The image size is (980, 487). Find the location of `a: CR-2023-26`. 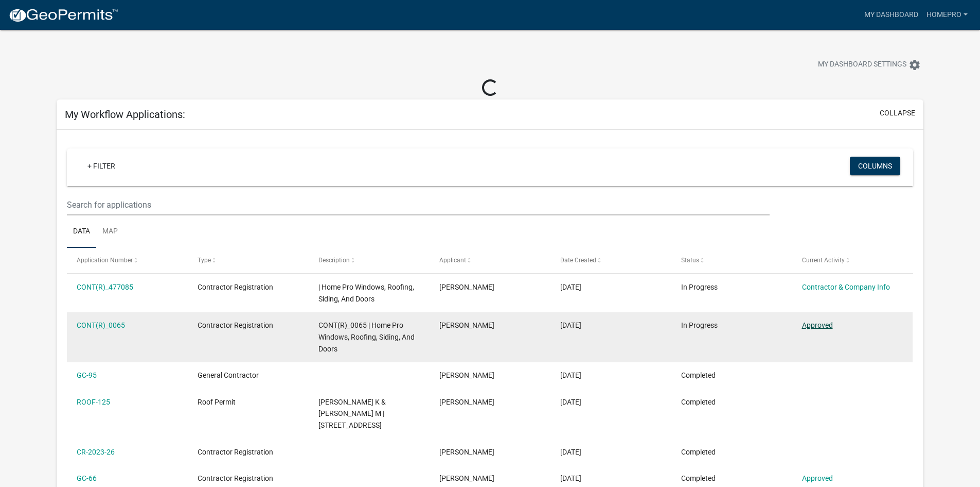

a: CR-2023-26 is located at coordinates (96, 451).